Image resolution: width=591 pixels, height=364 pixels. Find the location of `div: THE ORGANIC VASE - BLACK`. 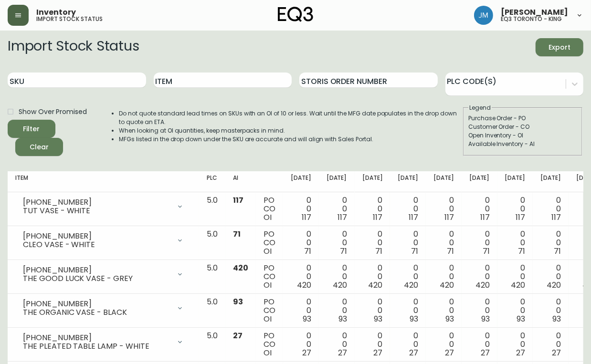

div: THE ORGANIC VASE - BLACK is located at coordinates (97, 312).